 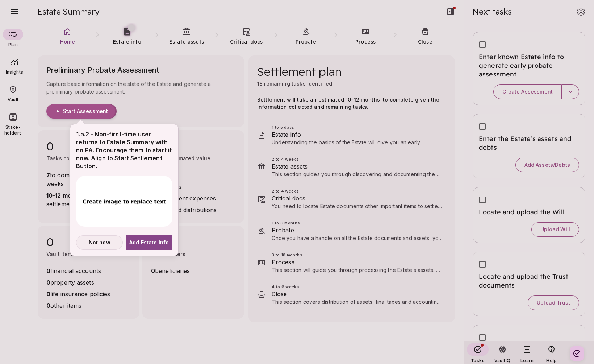 What do you see at coordinates (124, 150) in the screenshot?
I see `div: 1.a.2 - Non-first-time user returns to Estate Summary with no PA. Encourage them to start it now....` at bounding box center [124, 150].